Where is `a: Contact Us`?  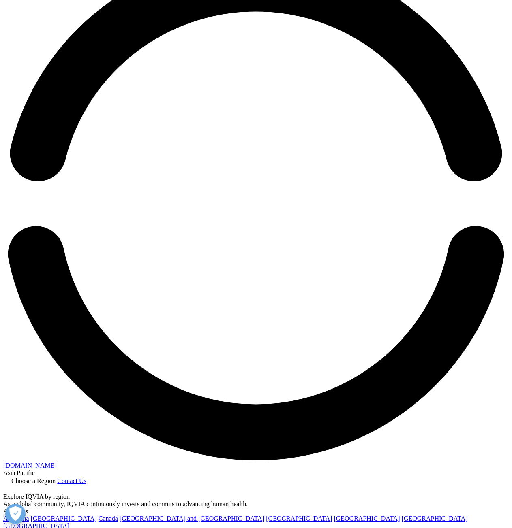 a: Contact Us is located at coordinates (72, 481).